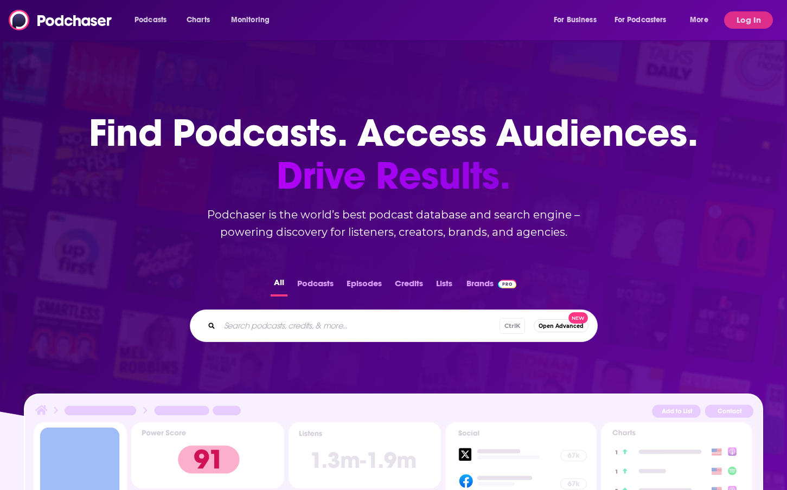  What do you see at coordinates (61, 20) in the screenshot?
I see `img: Podchaser - Follow, Share and Rate Podcasts` at bounding box center [61, 20].